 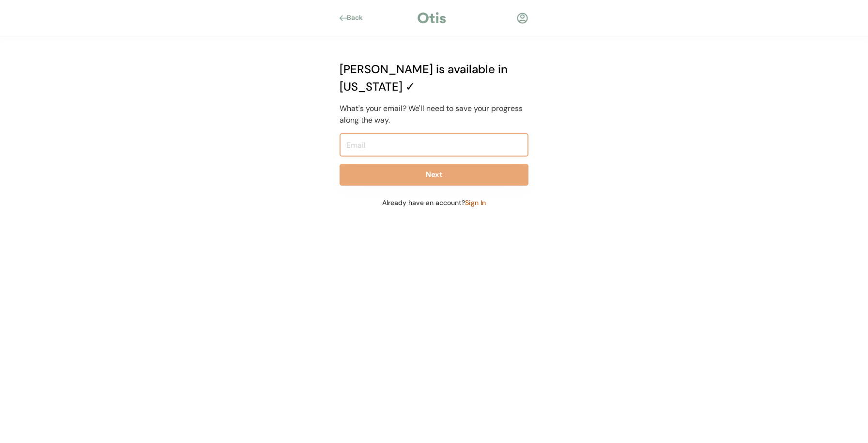 What do you see at coordinates (475, 203) in the screenshot?
I see `a: Sign In` at bounding box center [475, 203].